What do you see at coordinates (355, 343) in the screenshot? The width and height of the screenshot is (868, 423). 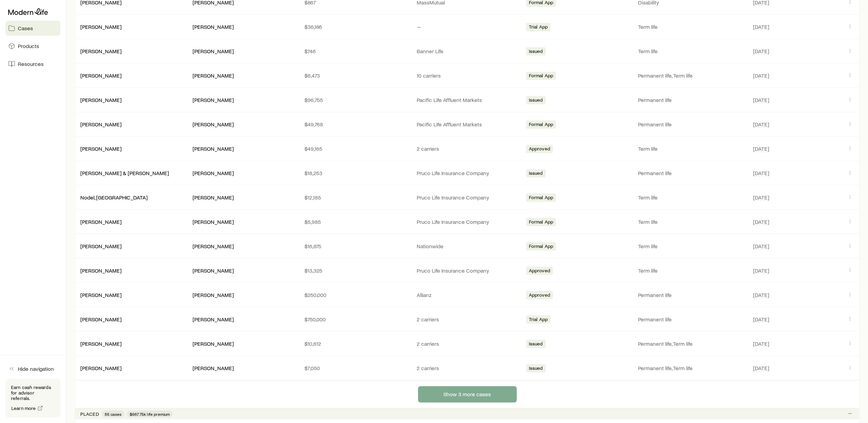 I see `p: $10,612` at bounding box center [355, 343].